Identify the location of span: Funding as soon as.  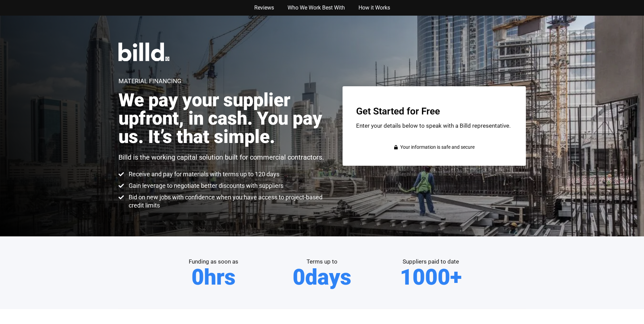
(214, 262).